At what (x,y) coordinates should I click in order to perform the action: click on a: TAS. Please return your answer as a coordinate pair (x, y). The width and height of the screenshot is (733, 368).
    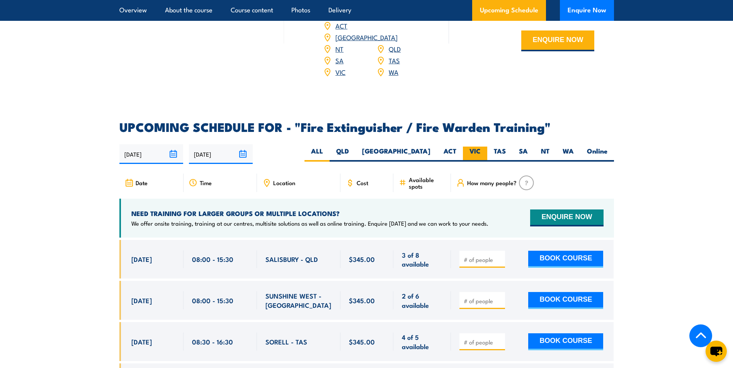
    Looking at the image, I should click on (394, 60).